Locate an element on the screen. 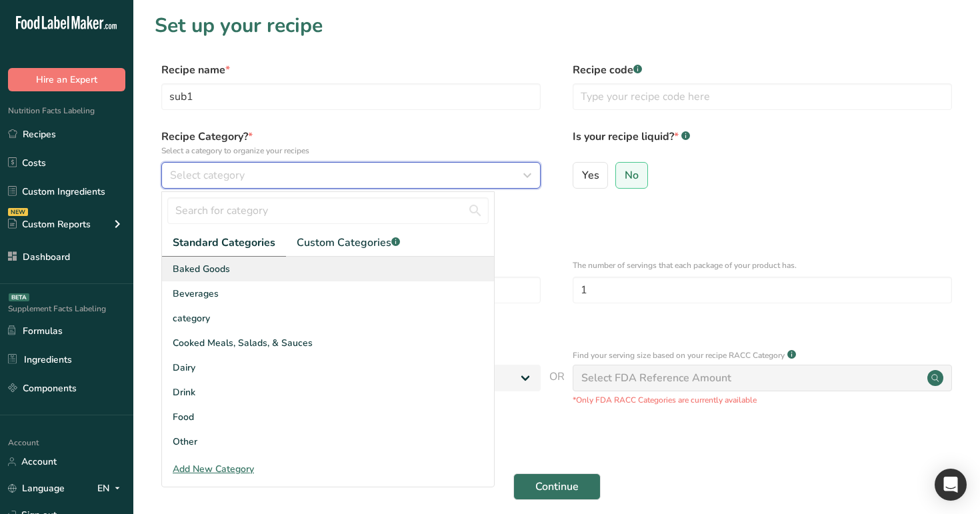 Image resolution: width=980 pixels, height=514 pixels. span: Drink is located at coordinates (184, 392).